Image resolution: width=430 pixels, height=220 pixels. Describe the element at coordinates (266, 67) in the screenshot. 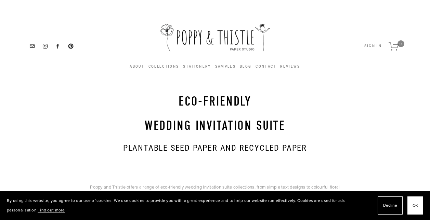

I see `a: Contact` at that location.